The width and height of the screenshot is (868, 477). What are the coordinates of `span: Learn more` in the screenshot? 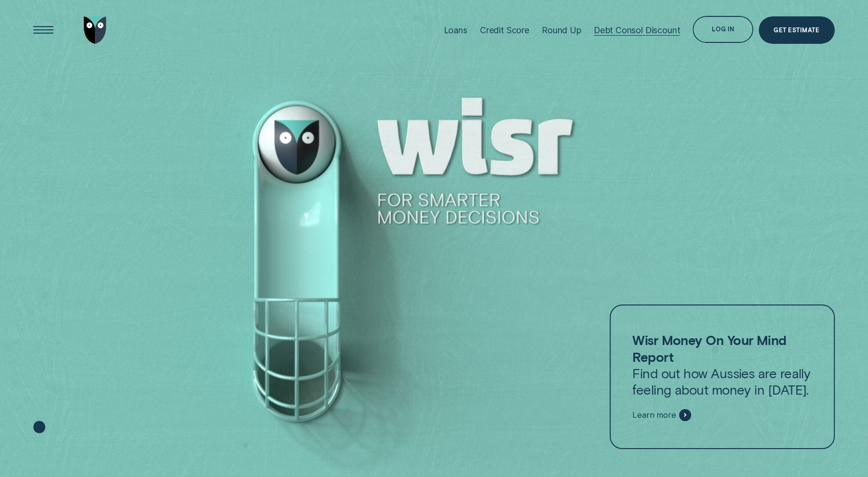 It's located at (654, 415).